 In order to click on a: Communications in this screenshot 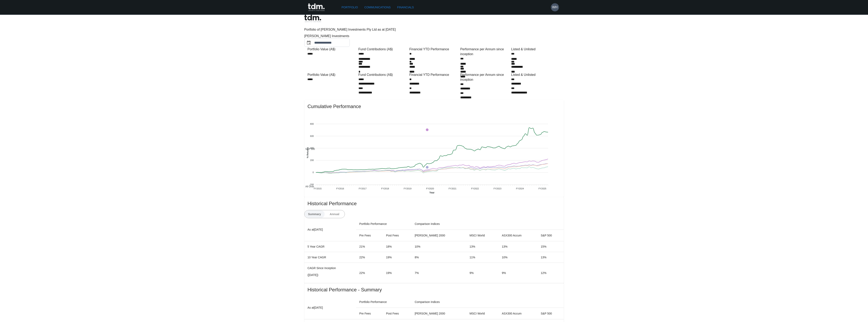, I will do `click(378, 7)`.